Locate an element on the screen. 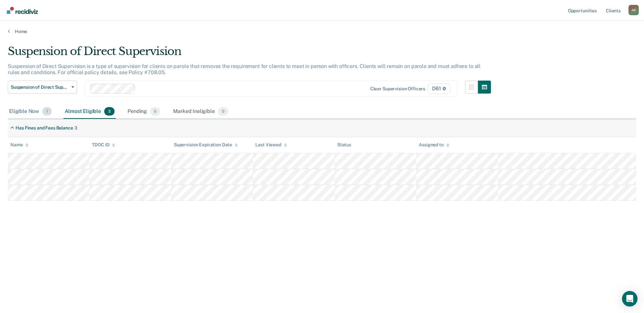 The width and height of the screenshot is (644, 313). div: Marked Ineligible0 is located at coordinates (201, 112).